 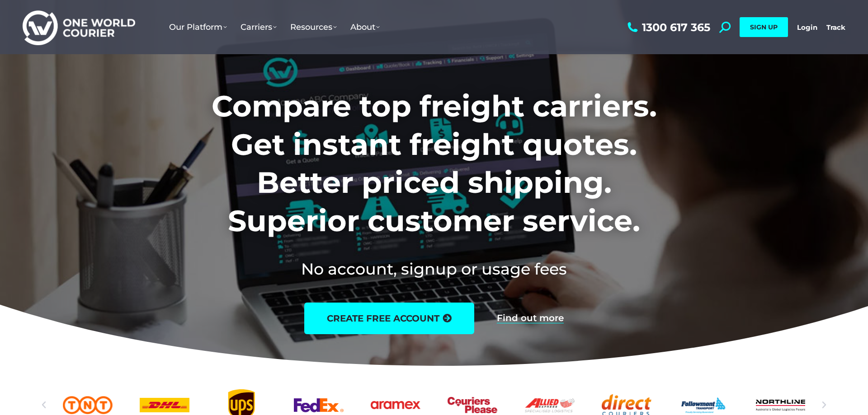 I want to click on a: Carriers, so click(x=258, y=27).